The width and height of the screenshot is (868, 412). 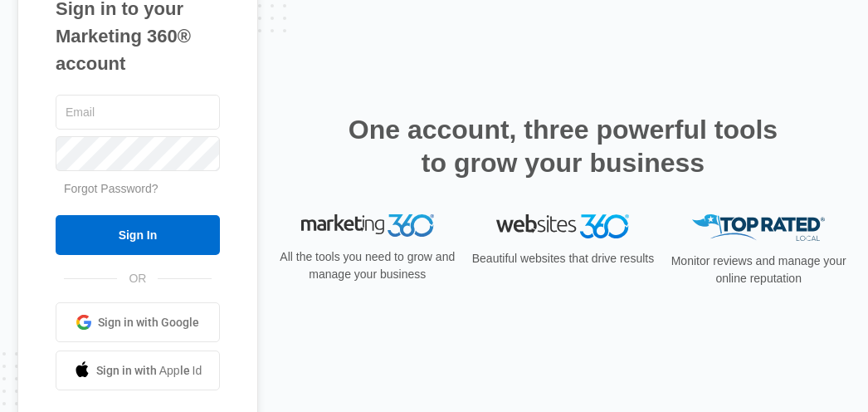 I want to click on a: Sign in with Apple Id, so click(x=137, y=371).